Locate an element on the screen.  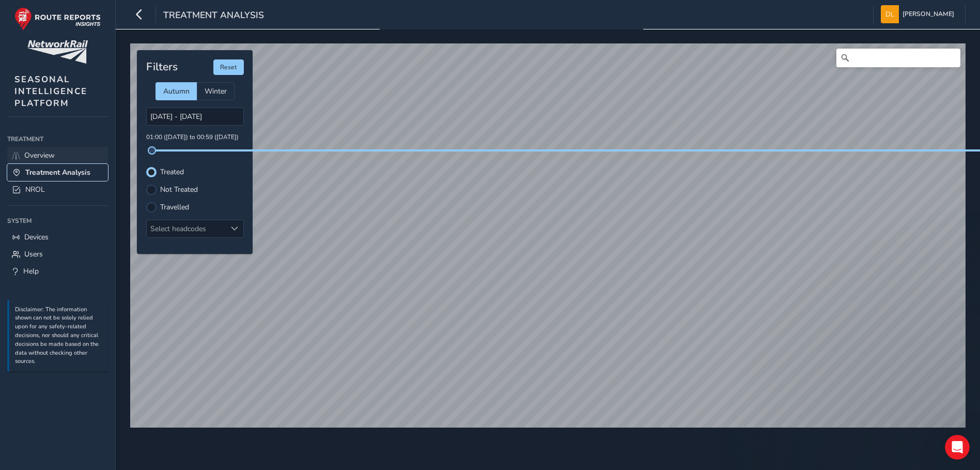
label: Treated is located at coordinates (172, 172).